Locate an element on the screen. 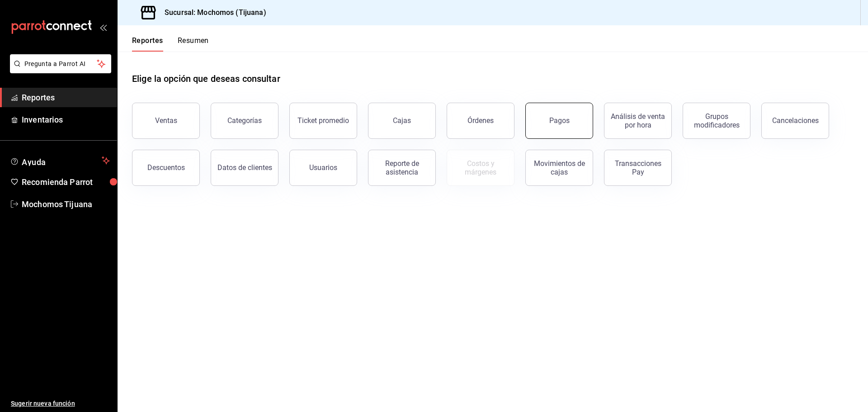 Image resolution: width=868 pixels, height=412 pixels. span: Reportes is located at coordinates (66, 97).